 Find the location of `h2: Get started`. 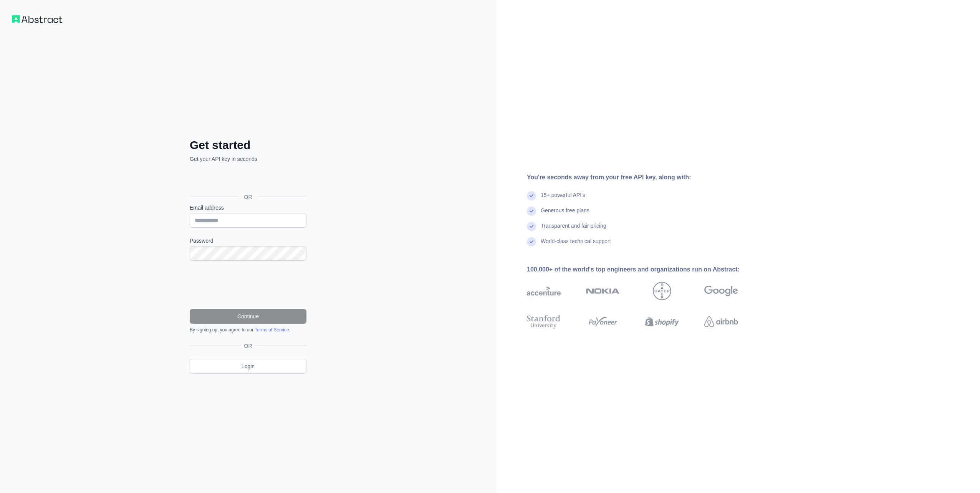

h2: Get started is located at coordinates (248, 145).